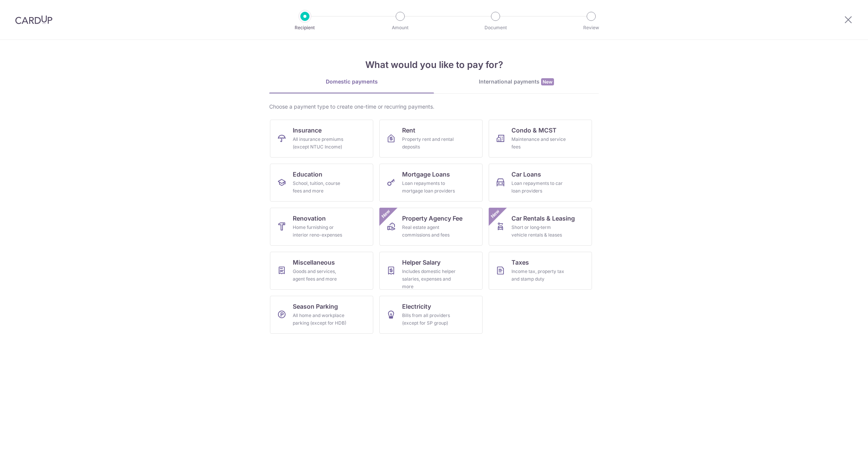 This screenshot has width=868, height=467. What do you see at coordinates (34, 20) in the screenshot?
I see `img: CardUp` at bounding box center [34, 20].